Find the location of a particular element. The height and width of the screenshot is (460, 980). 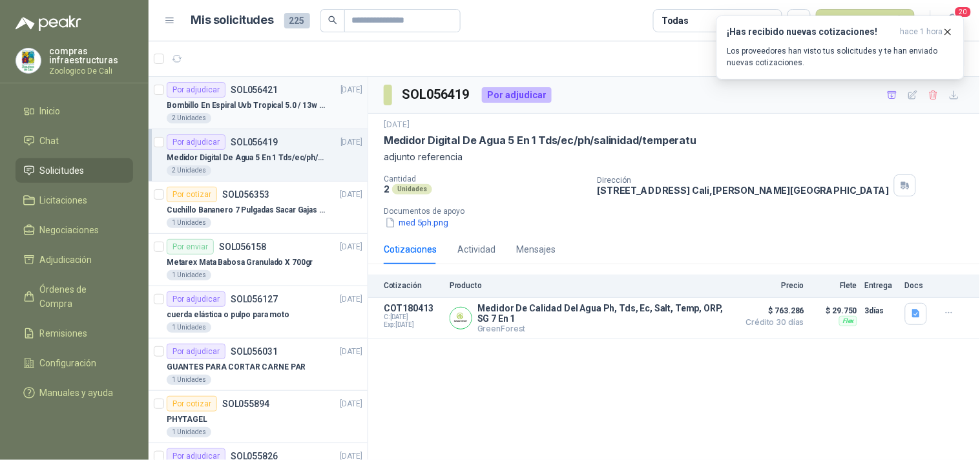

img: Logo peakr is located at coordinates (49, 23).